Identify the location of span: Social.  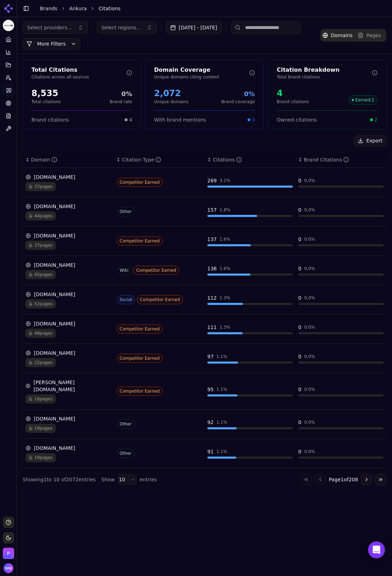
(126, 299).